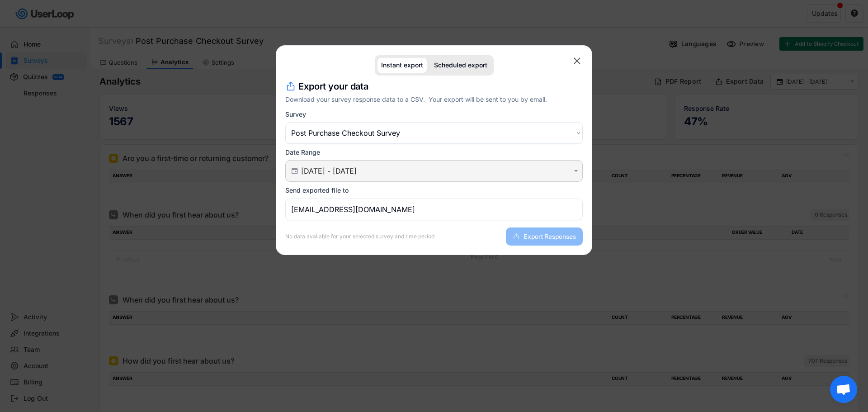 Image resolution: width=868 pixels, height=412 pixels. I want to click on div: Survey, so click(296, 115).